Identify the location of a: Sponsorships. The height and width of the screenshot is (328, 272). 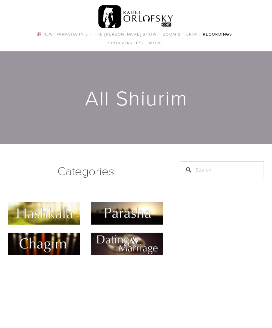
(126, 43).